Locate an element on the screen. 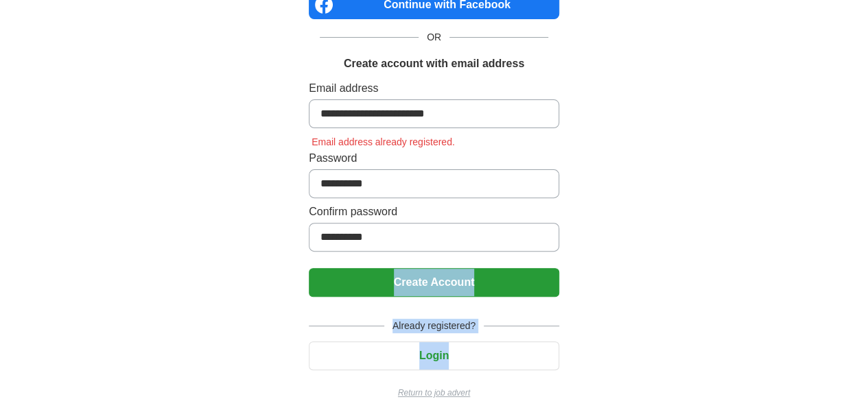 This screenshot has width=868, height=401. label: Confirm password is located at coordinates (434, 212).